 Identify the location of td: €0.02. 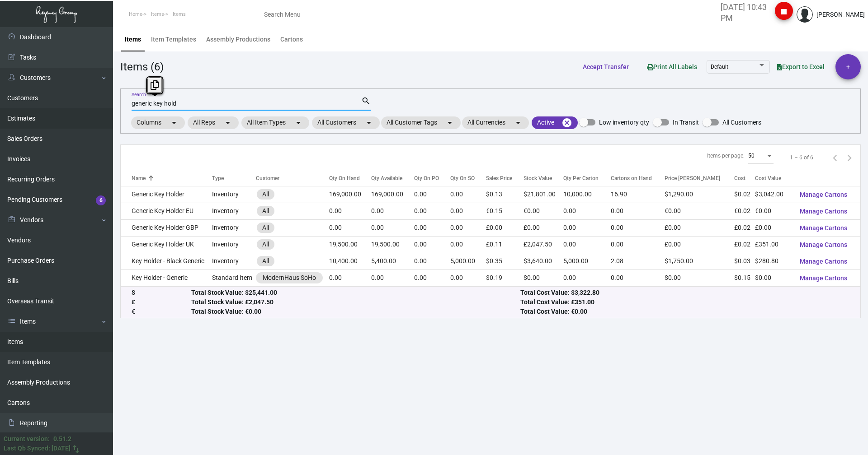
(744, 211).